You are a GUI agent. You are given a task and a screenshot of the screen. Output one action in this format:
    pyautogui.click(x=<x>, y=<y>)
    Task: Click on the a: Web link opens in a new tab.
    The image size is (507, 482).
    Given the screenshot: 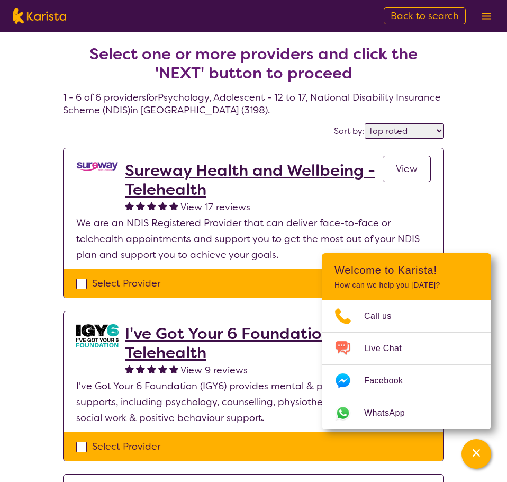 What is the action you would take?
    pyautogui.click(x=407, y=413)
    